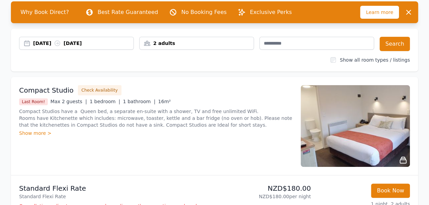  Describe the element at coordinates (394, 44) in the screenshot. I see `button: Search` at that location.